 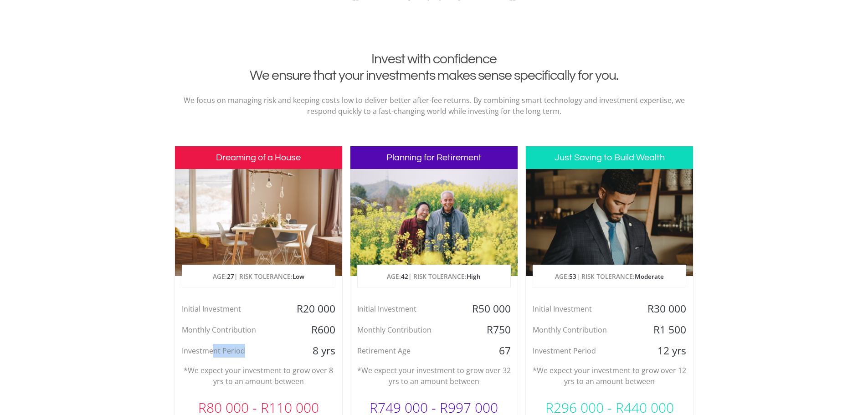 I want to click on h3: Just Saving to Build Wealth, so click(x=609, y=158).